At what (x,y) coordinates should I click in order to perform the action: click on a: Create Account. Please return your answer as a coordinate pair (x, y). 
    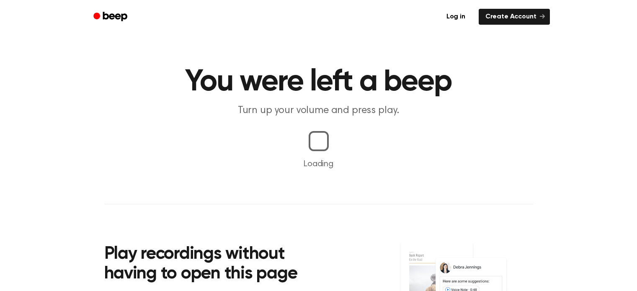
    Looking at the image, I should click on (515, 17).